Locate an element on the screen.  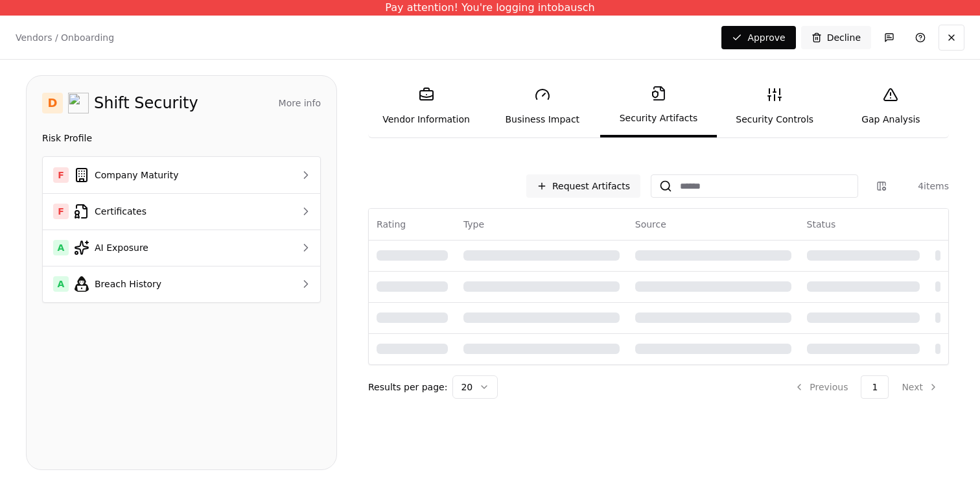
button: 1 is located at coordinates (874, 387).